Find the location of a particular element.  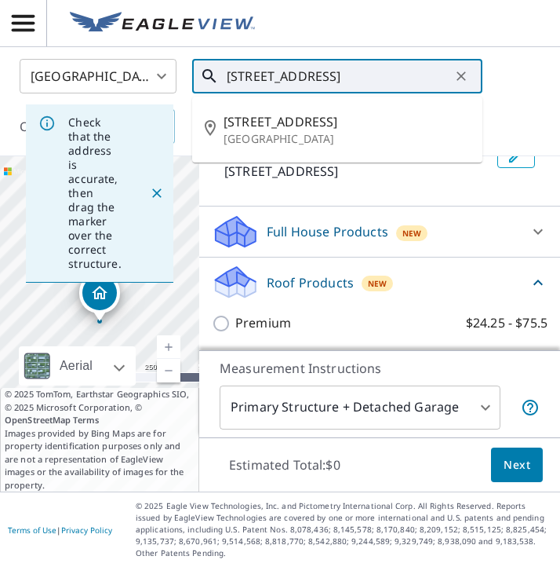

button: Close is located at coordinates (157, 193).